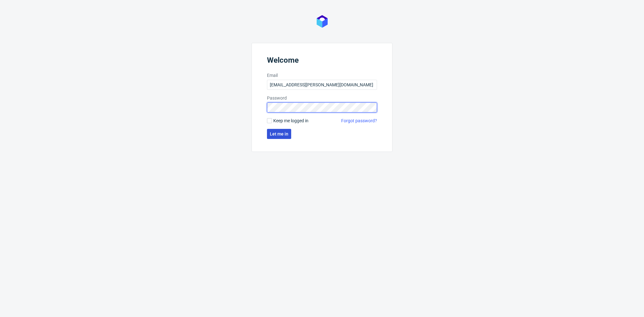 The width and height of the screenshot is (644, 317). Describe the element at coordinates (279, 134) in the screenshot. I see `span: Let me in` at that location.